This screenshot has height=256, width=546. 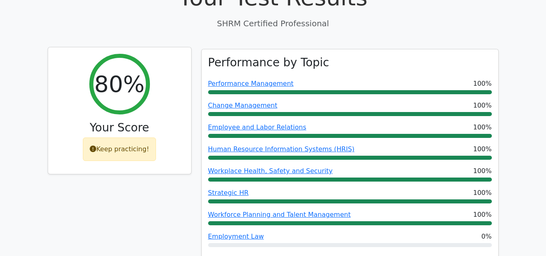 I want to click on a: Workforce Planning and Talent Management, so click(x=279, y=214).